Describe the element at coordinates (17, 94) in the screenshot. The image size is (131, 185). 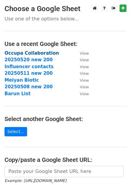
I see `strong: Barun List` at that location.